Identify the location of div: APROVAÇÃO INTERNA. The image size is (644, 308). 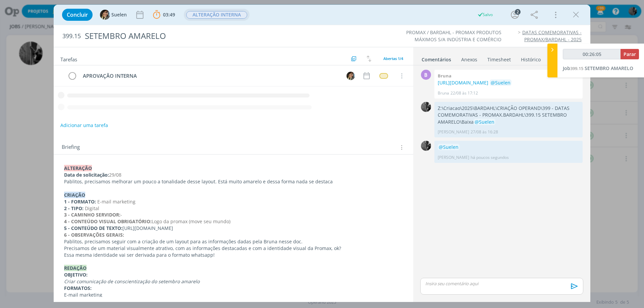
(210, 76).